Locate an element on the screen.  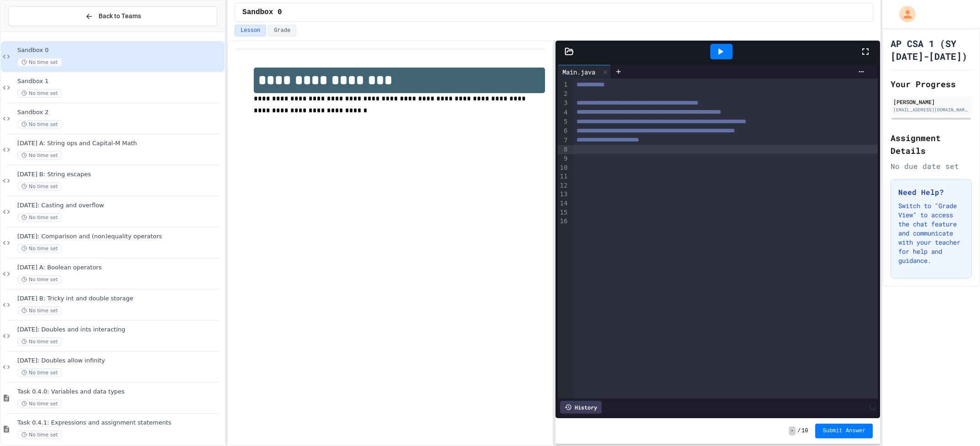
div: 10 is located at coordinates (563, 167).